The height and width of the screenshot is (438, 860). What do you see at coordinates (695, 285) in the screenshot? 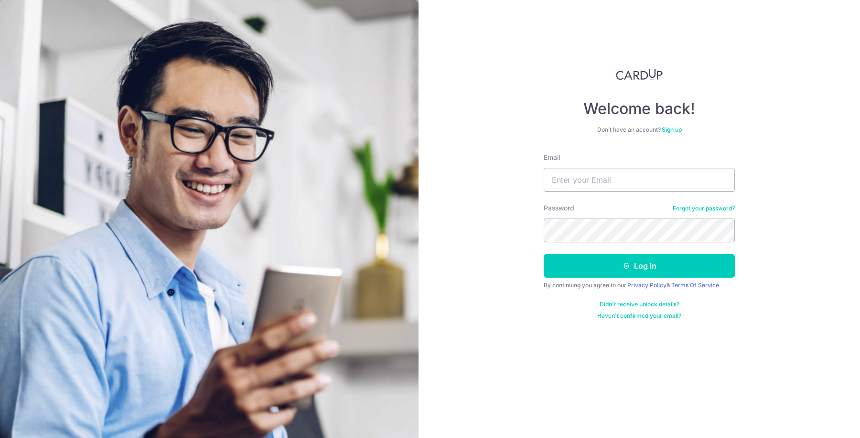
I see `a: Terms Of Service` at bounding box center [695, 285].